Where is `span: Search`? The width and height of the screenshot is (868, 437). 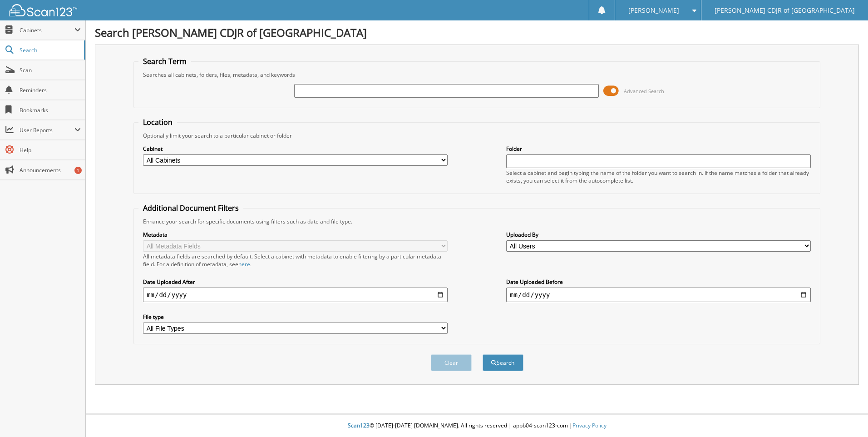 span: Search is located at coordinates (50, 50).